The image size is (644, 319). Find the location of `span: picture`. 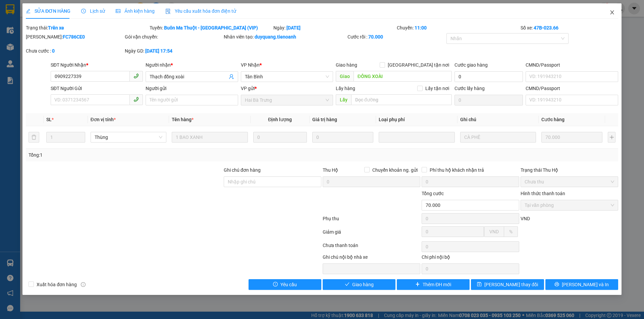

span: picture is located at coordinates (118, 11).